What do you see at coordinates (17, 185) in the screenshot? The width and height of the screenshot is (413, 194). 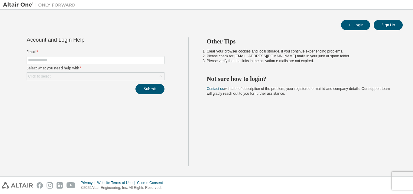 I see `img: altair_logo.svg` at bounding box center [17, 185].